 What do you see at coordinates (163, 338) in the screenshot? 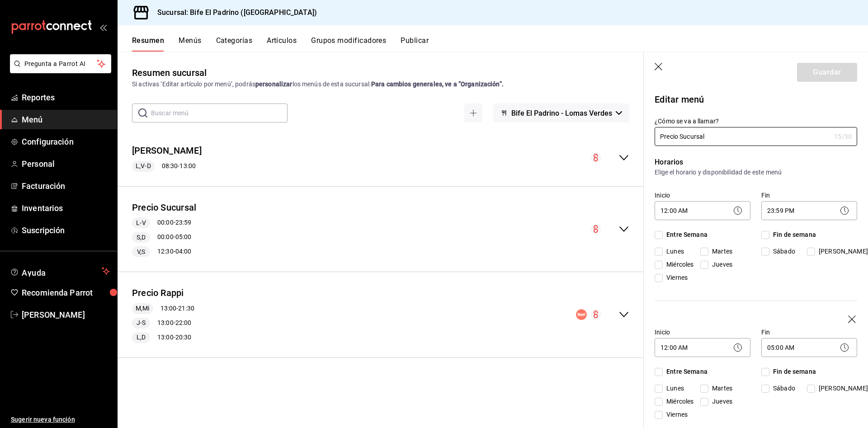
I see `div: 13:00 - 20:30` at bounding box center [163, 338].